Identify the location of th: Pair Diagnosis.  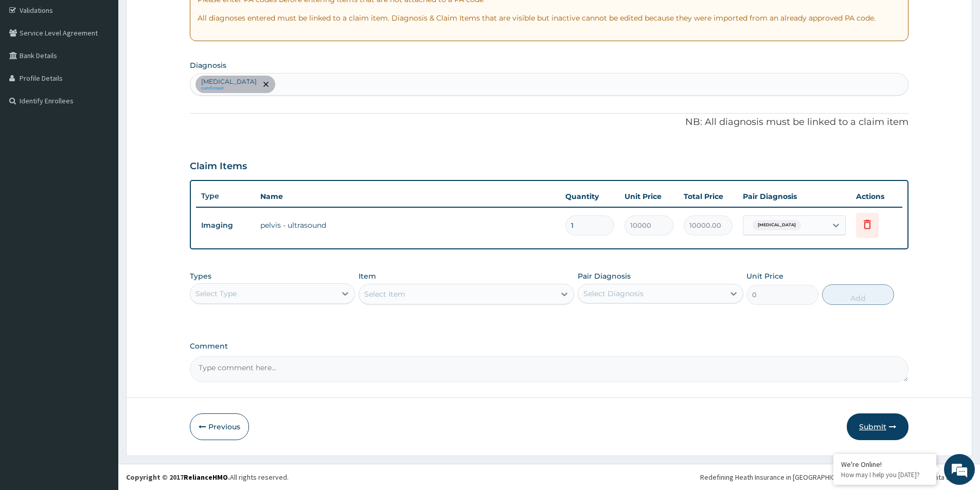
(794, 196).